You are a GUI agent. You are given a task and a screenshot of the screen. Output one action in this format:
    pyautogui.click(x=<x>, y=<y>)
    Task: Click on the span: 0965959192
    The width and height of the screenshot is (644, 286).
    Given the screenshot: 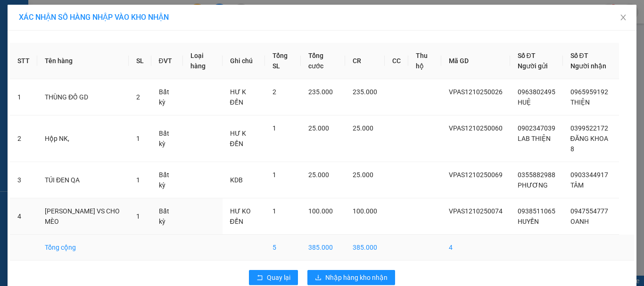 What is the action you would take?
    pyautogui.click(x=590, y=92)
    